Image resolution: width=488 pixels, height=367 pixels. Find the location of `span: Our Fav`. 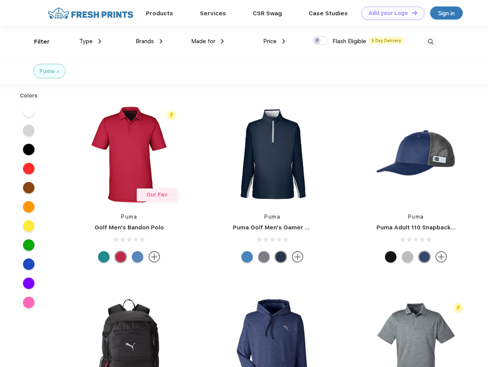

span: Our Fav is located at coordinates (157, 195).